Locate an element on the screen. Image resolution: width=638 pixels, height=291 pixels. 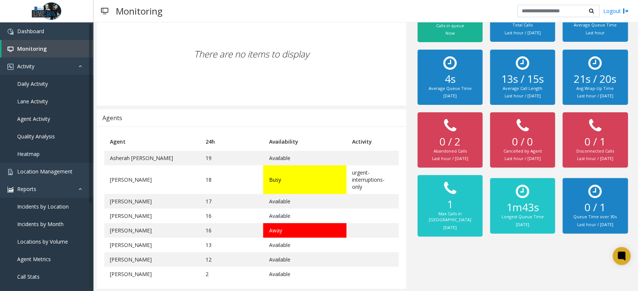
td: 18 is located at coordinates (231, 180).